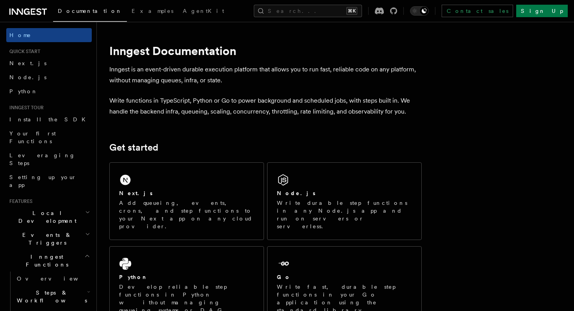 The width and height of the screenshot is (574, 311). I want to click on span: Python, so click(23, 91).